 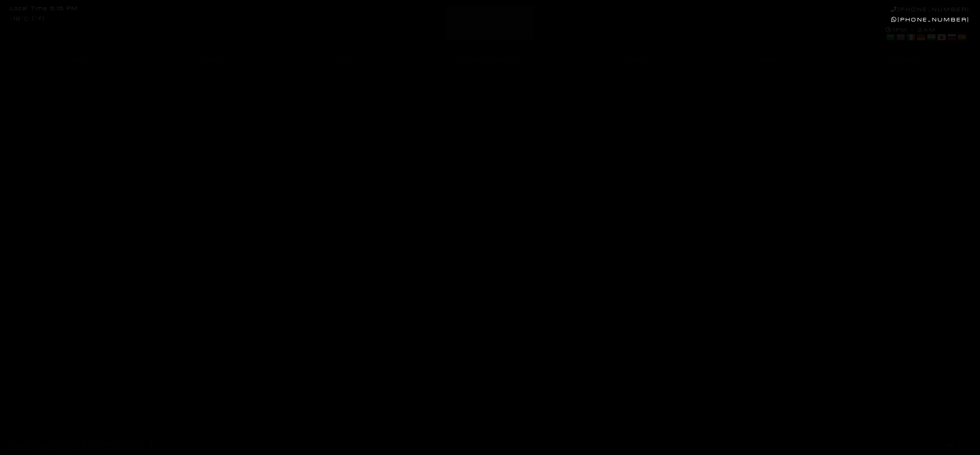 What do you see at coordinates (941, 37) in the screenshot?
I see `a: Japanese` at bounding box center [941, 37].